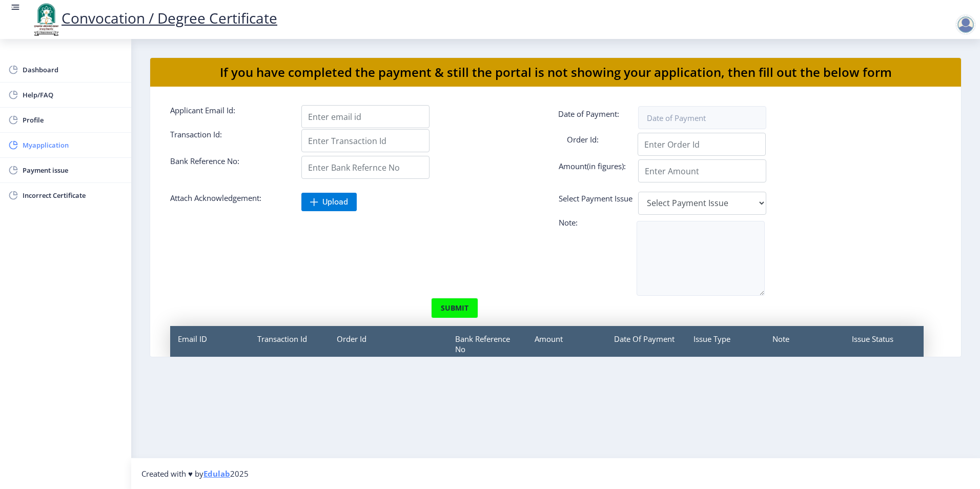  What do you see at coordinates (388, 344) in the screenshot?
I see `div: Order Id` at bounding box center [388, 344].